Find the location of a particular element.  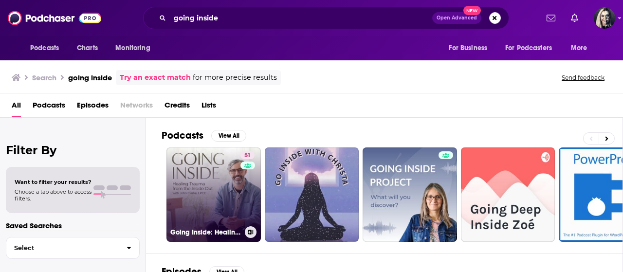

span: 51 is located at coordinates (247, 156).